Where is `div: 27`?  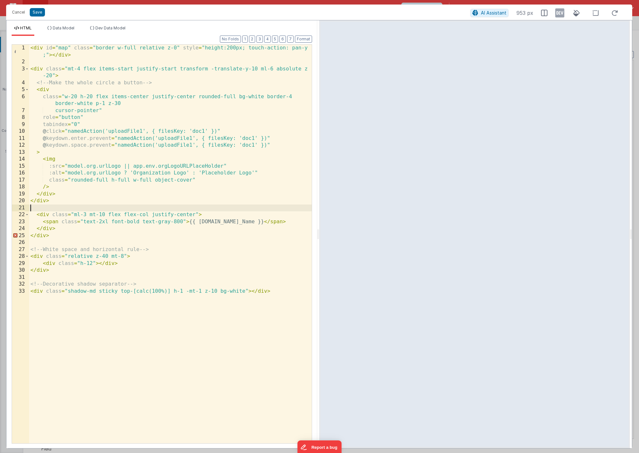
div: 27 is located at coordinates (20, 250).